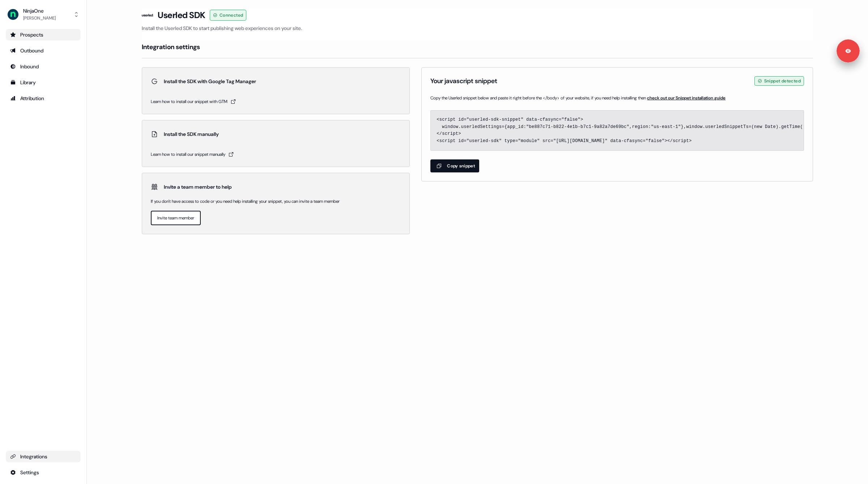  I want to click on button: Copy snippet, so click(455, 166).